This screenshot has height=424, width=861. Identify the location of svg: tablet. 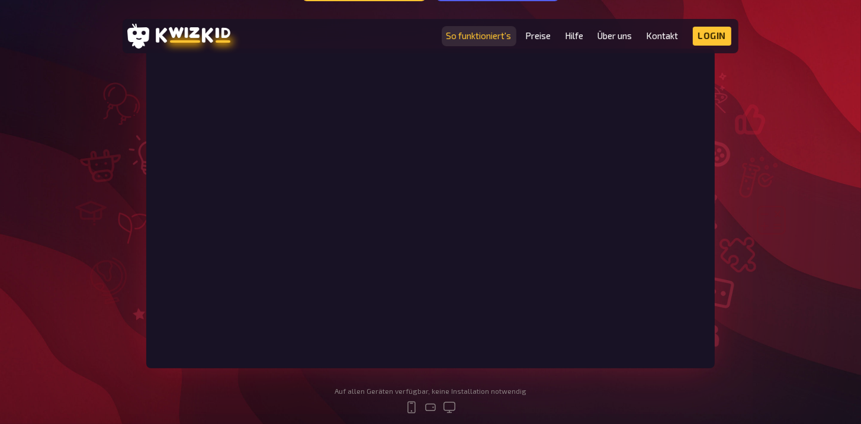
(431, 408).